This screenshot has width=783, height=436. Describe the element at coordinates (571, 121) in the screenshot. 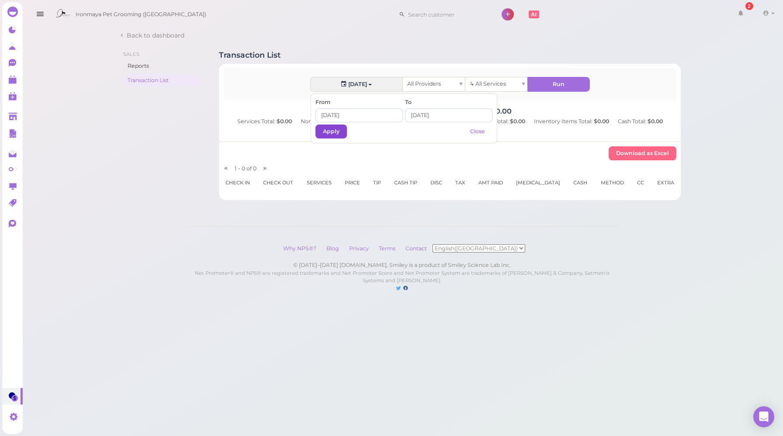

I see `div: Inventory Items Total:` at that location.